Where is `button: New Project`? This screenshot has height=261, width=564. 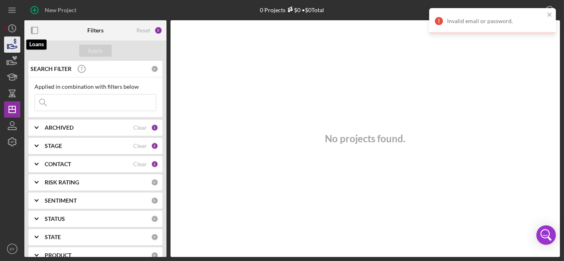
button: New Project is located at coordinates (54, 10).